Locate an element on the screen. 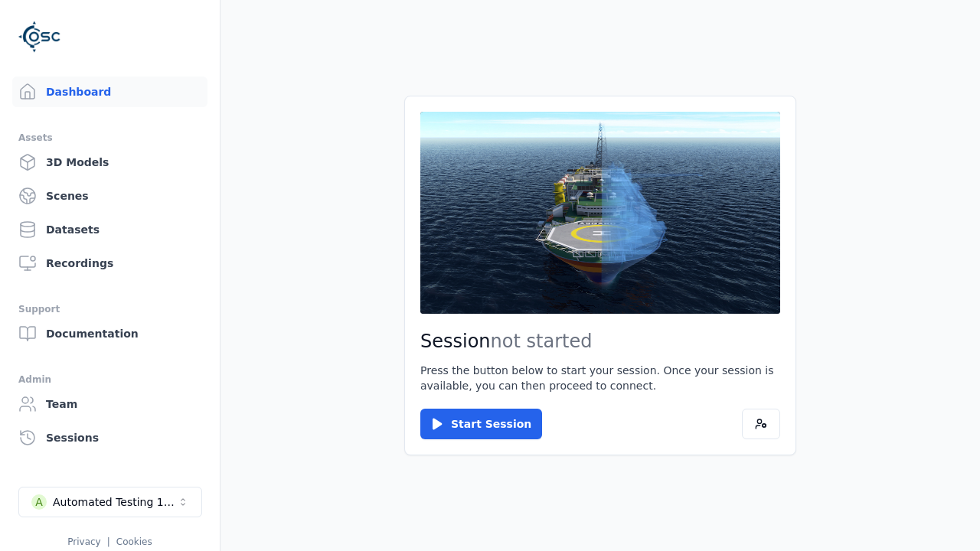  h2: Session is located at coordinates (600, 341).